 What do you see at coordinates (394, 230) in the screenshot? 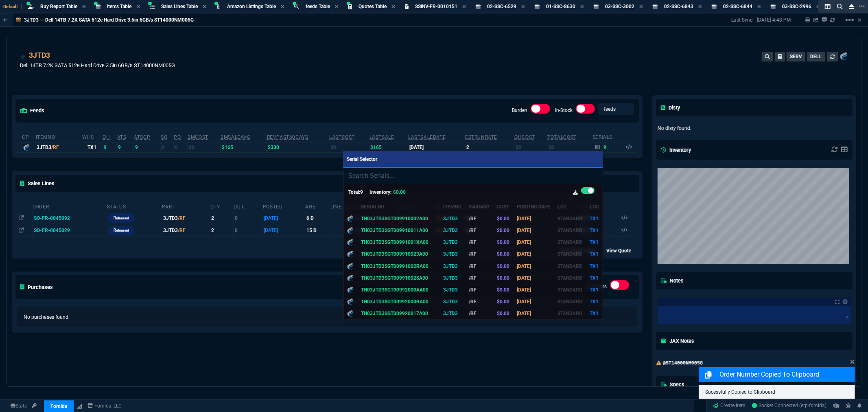
I see `span: TH03JTD3SGT009910011A00` at bounding box center [394, 230].